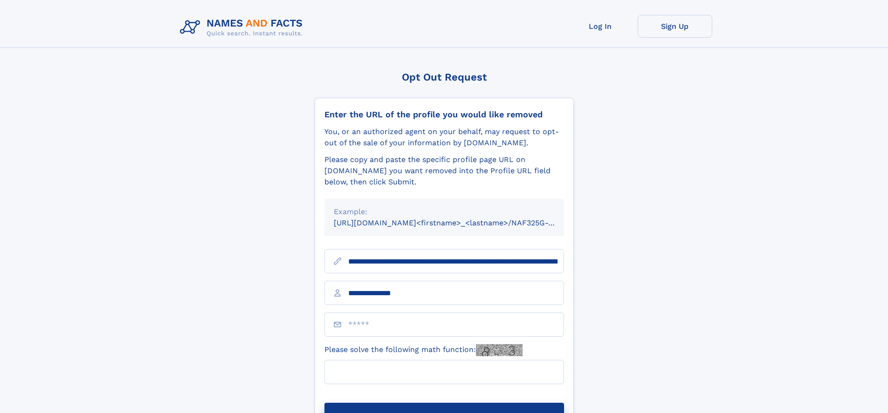  I want to click on div: Enter the URL of the profile you would like removed, so click(444, 115).